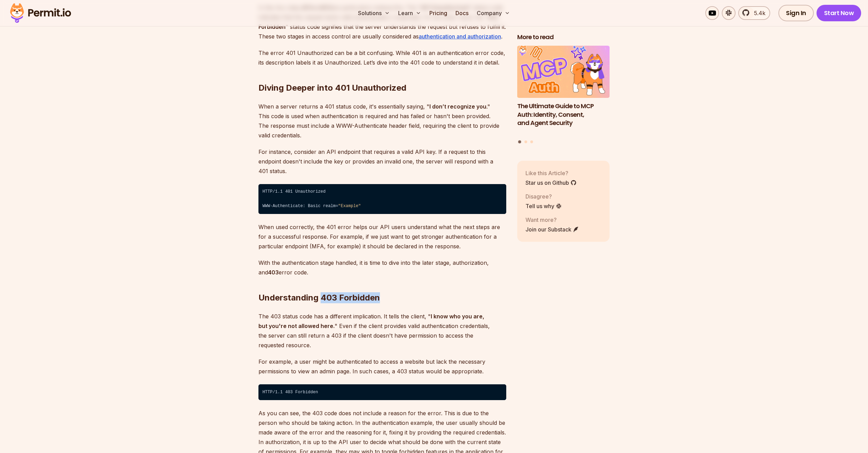  Describe the element at coordinates (564, 37) in the screenshot. I see `h2: More to read` at that location.